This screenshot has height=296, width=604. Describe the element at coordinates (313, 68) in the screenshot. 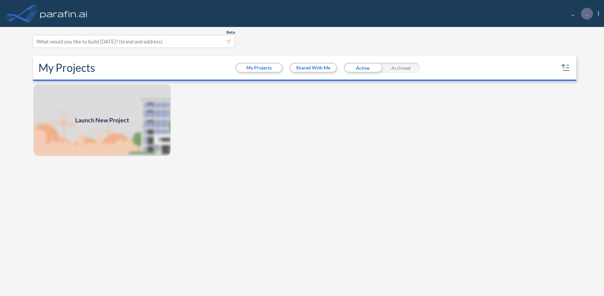

I see `button: Shared With Me` at that location.